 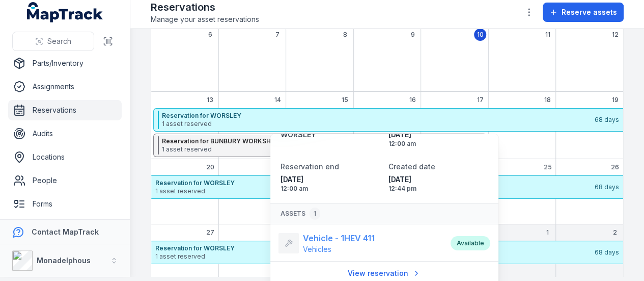 I want to click on button: Reserve assets, so click(x=583, y=12).